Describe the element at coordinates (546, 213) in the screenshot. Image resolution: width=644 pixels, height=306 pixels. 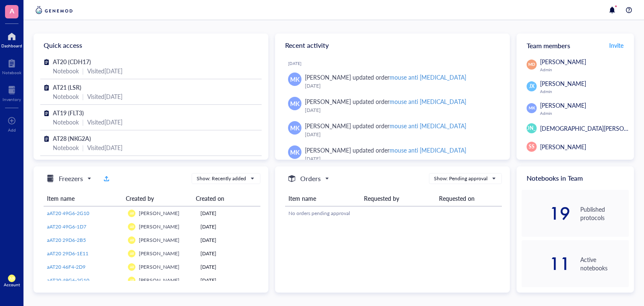
I see `div: 19` at that location.